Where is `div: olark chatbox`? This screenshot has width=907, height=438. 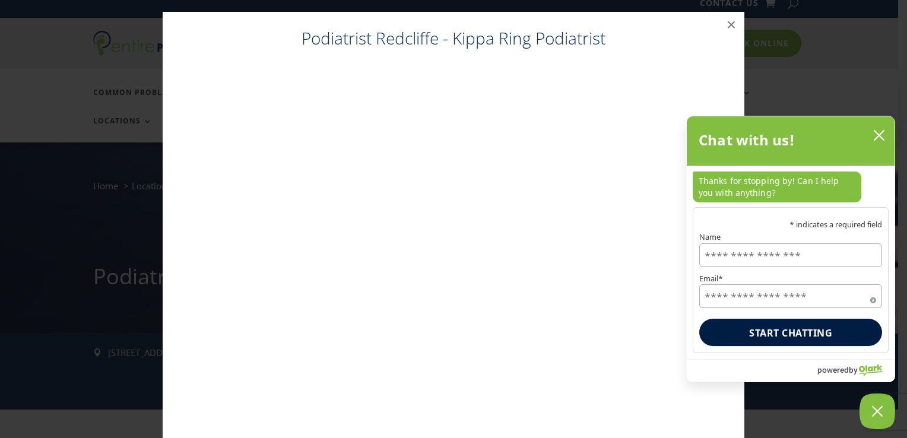 div: olark chatbox is located at coordinates (791, 249).